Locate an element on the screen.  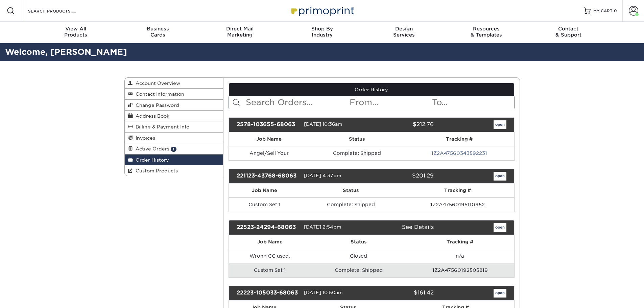
span: Account Overview is located at coordinates (157, 83).